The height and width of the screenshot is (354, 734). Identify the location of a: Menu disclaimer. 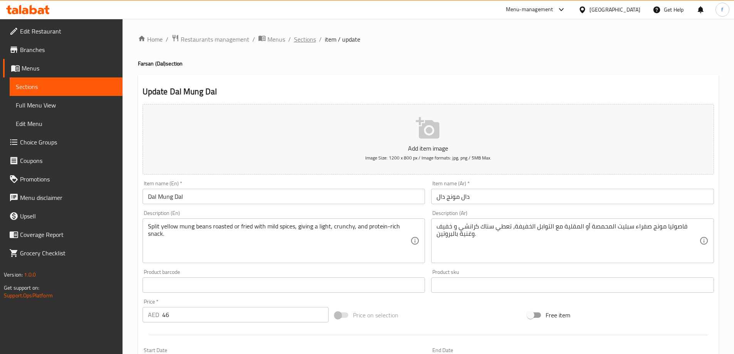
(63, 198).